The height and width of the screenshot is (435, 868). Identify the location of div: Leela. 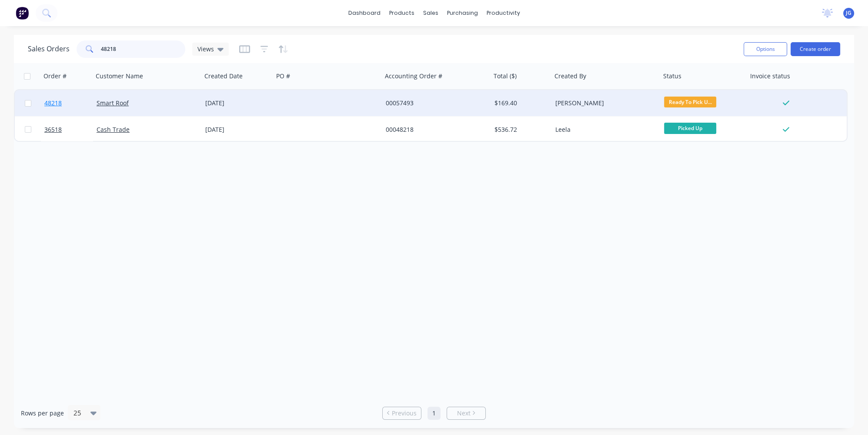
(604, 130).